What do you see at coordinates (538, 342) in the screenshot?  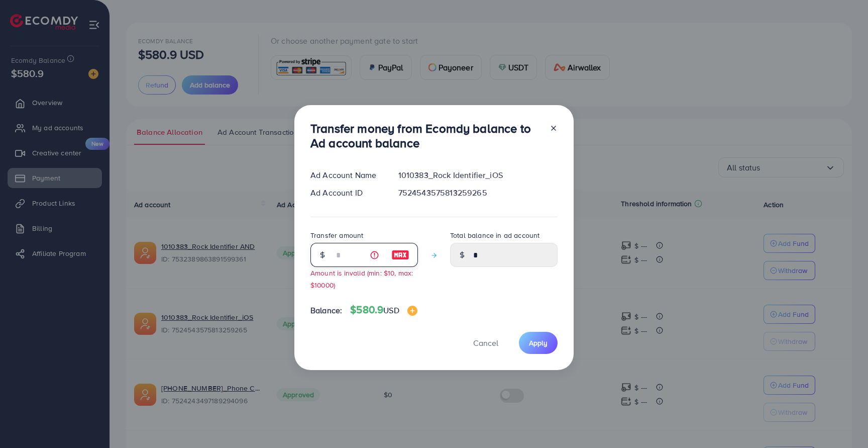 I see `button: Apply` at bounding box center [538, 342].